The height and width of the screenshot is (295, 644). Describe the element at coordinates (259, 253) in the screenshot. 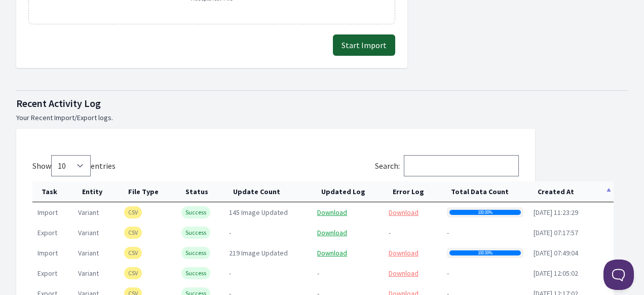

I see `span: 219 Image Updated` at that location.